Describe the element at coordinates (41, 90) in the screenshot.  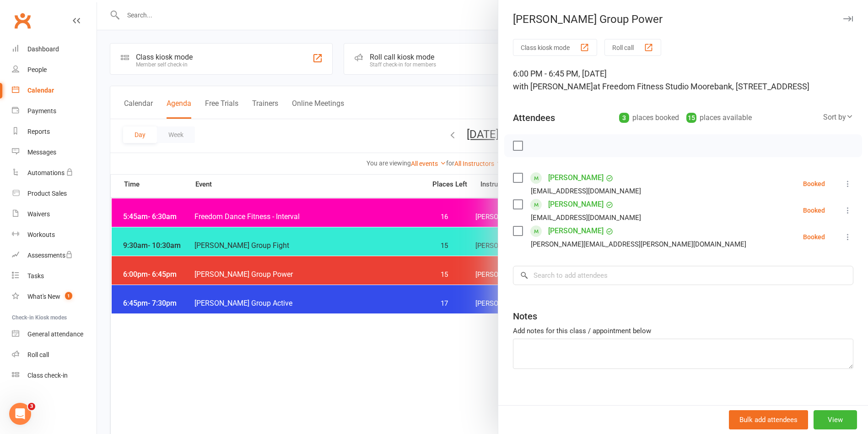
I see `div: Calendar` at that location.